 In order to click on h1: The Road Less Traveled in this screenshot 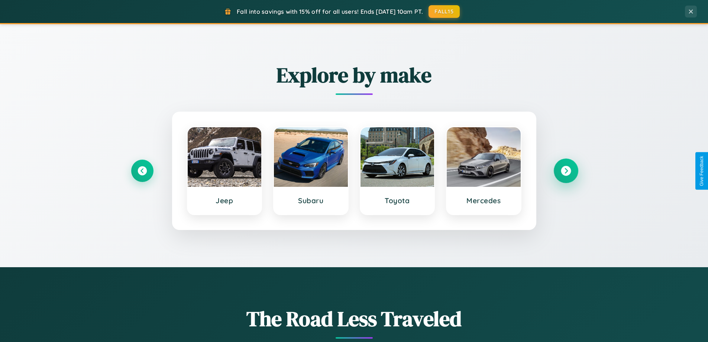, I will do `click(354, 318)`.